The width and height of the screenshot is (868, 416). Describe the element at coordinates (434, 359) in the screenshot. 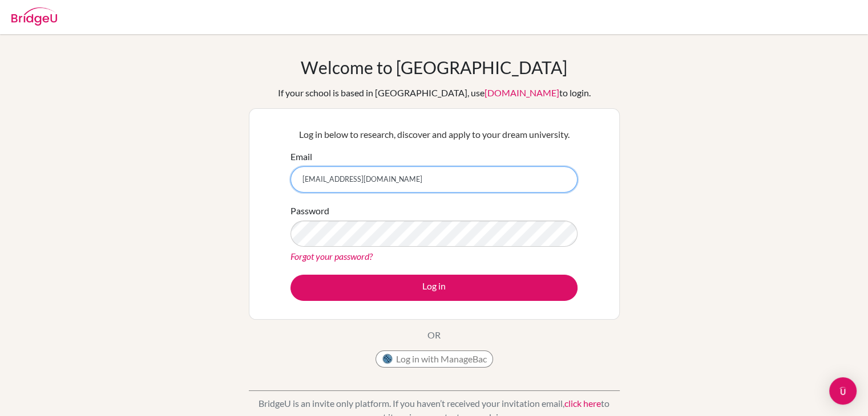

I see `button: Log in with ManageBac` at that location.